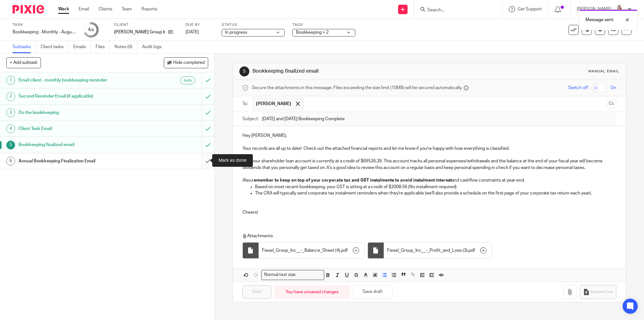 The width and height of the screenshot is (644, 320). Describe the element at coordinates (422, 236) in the screenshot. I see `p: Attachments` at that location.